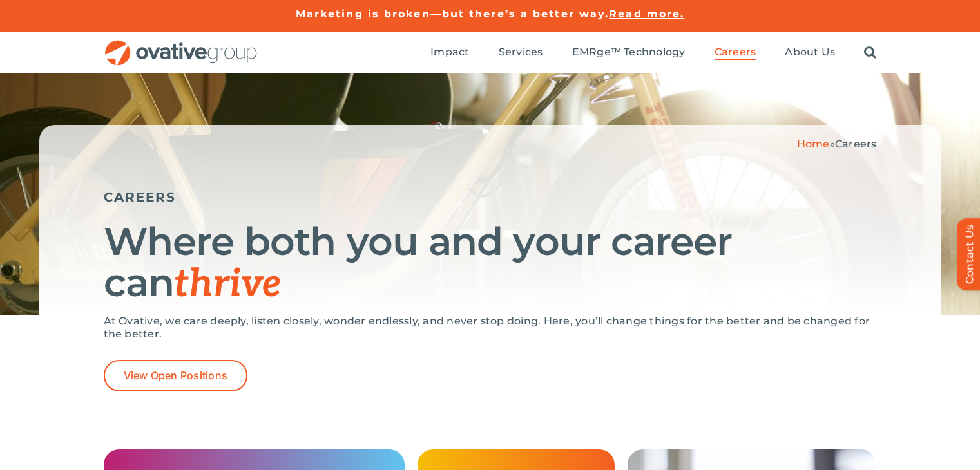 This screenshot has height=470, width=980. I want to click on a: Marketing is broken—but there’s a better way., so click(452, 14).